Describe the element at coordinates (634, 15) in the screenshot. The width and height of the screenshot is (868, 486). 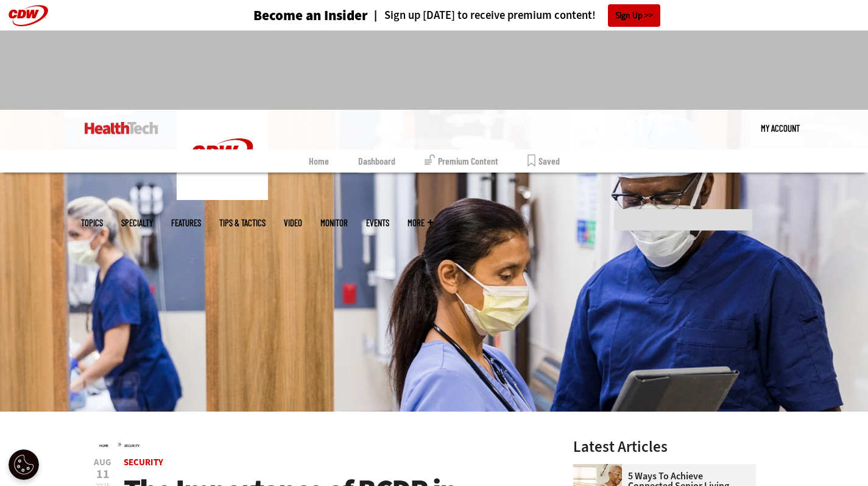
I see `a: Sign Up` at that location.